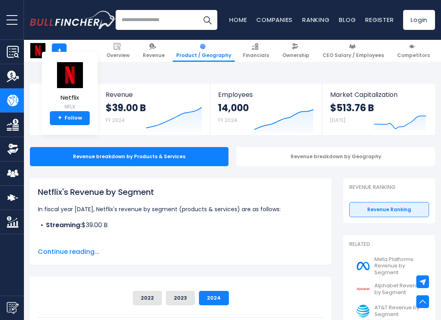 Image resolution: width=441 pixels, height=320 pixels. What do you see at coordinates (296, 55) in the screenshot?
I see `span: Ownership` at bounding box center [296, 55].